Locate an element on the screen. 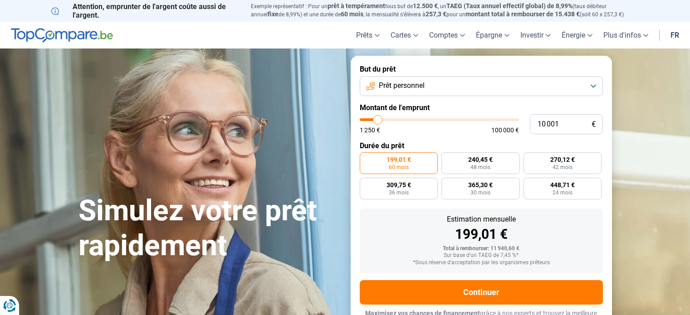  span: 30 mois is located at coordinates (480, 193).